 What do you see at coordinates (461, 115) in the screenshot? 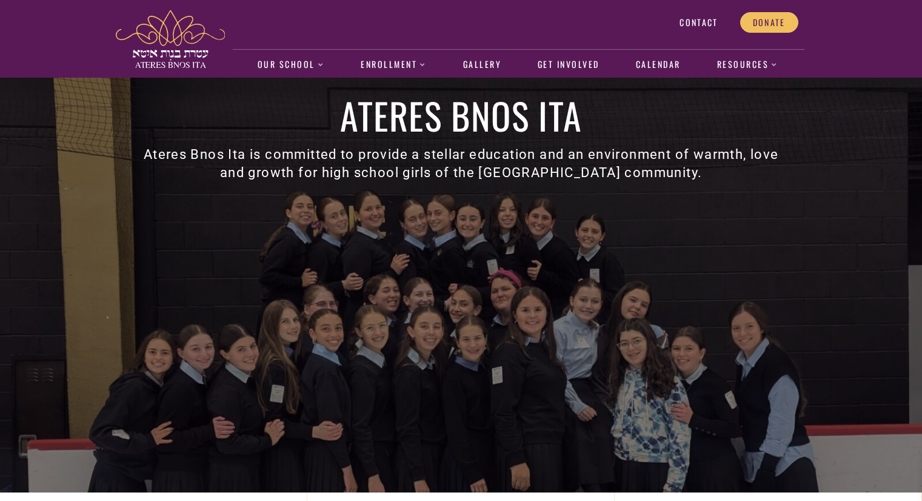
I see `h1: Ateres Bnos Ita` at bounding box center [461, 115].